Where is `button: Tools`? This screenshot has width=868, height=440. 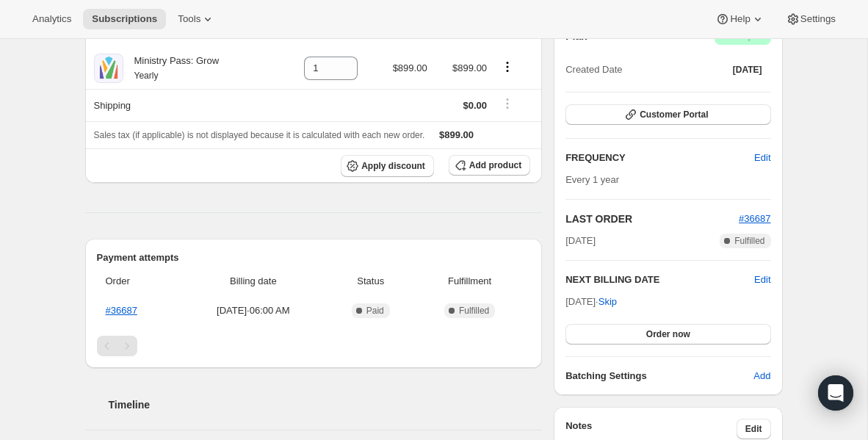 button: Tools is located at coordinates (196, 19).